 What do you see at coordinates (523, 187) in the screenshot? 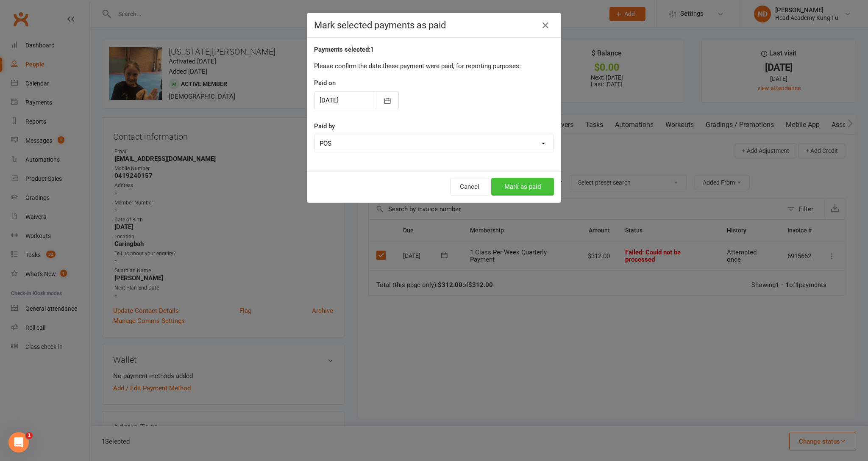
I see `button: Mark as paid` at bounding box center [523, 187].